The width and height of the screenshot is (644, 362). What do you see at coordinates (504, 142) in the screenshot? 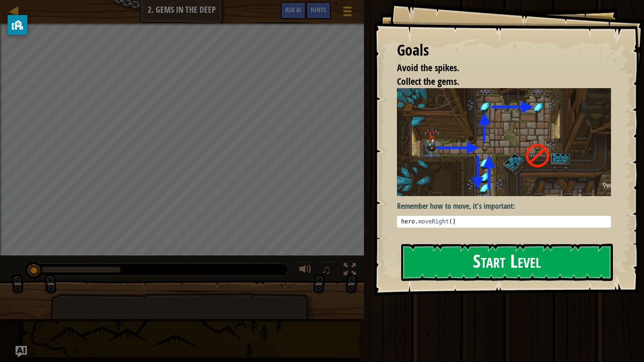
I see `img: Gems in the deep` at bounding box center [504, 142].